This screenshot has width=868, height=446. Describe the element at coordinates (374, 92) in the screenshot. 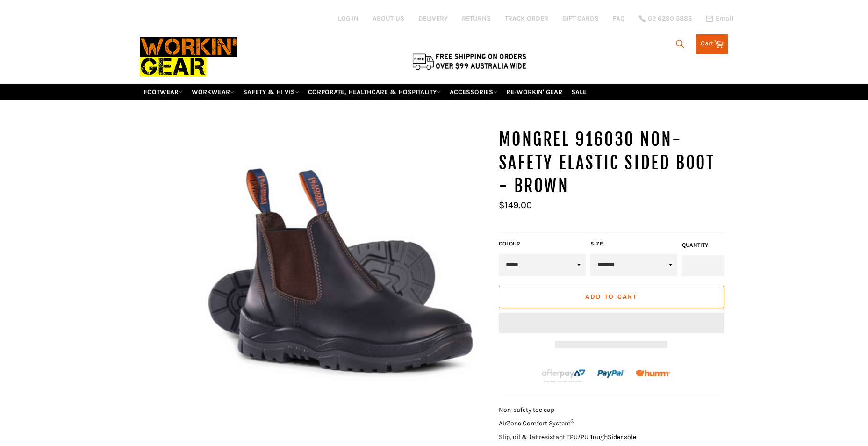

I see `a: CORPORATE, HEALTHCARE & HOSPITALITY` at that location.